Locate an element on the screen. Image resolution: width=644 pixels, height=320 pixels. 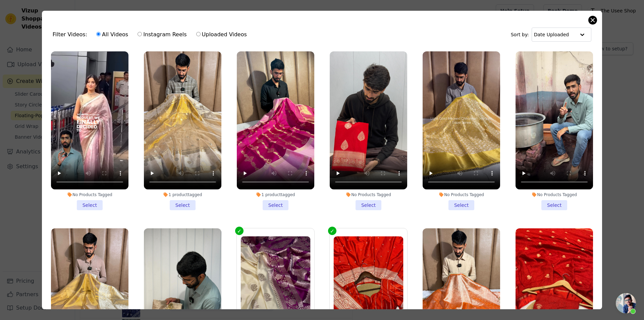
div: Sort by: is located at coordinates (551, 35).